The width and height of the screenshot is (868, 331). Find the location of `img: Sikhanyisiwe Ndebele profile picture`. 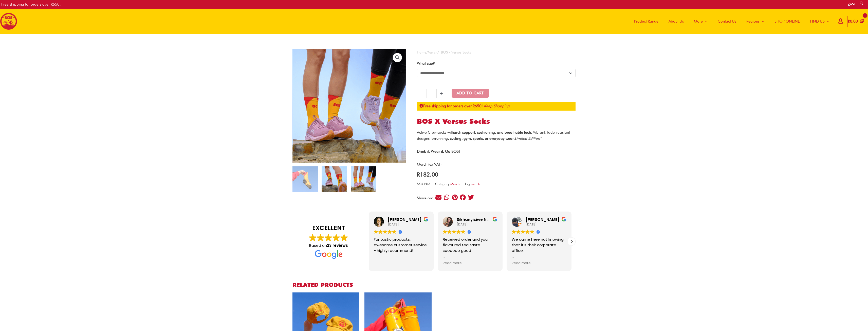

img: Sikhanyisiwe Ndebele profile picture is located at coordinates (448, 222).